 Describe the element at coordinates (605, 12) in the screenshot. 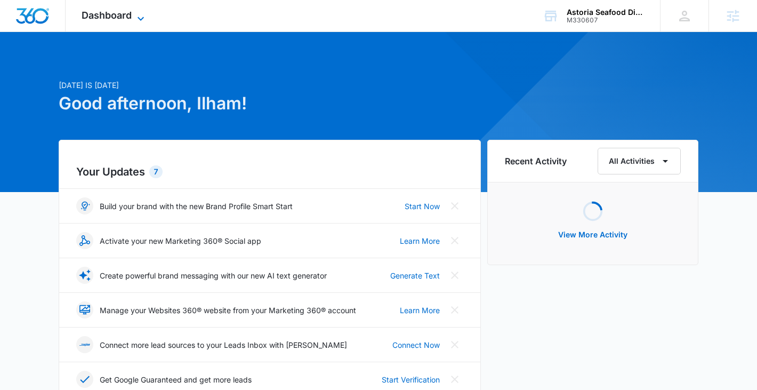

I see `div: account name` at that location.